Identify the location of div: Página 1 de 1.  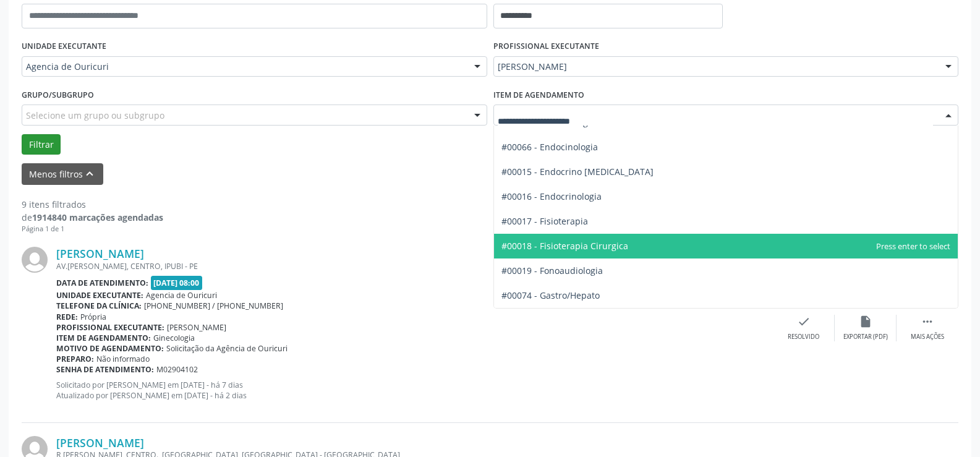
(92, 228).